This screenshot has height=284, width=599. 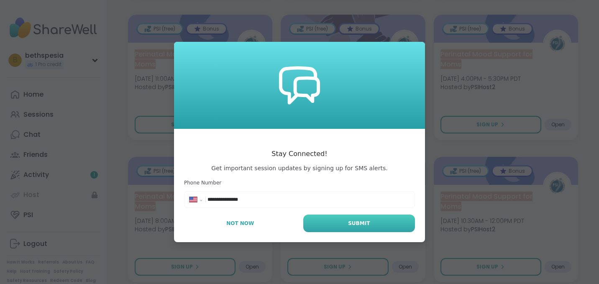 I want to click on span: Get important session updates by signing up for SMS alerts., so click(x=300, y=168).